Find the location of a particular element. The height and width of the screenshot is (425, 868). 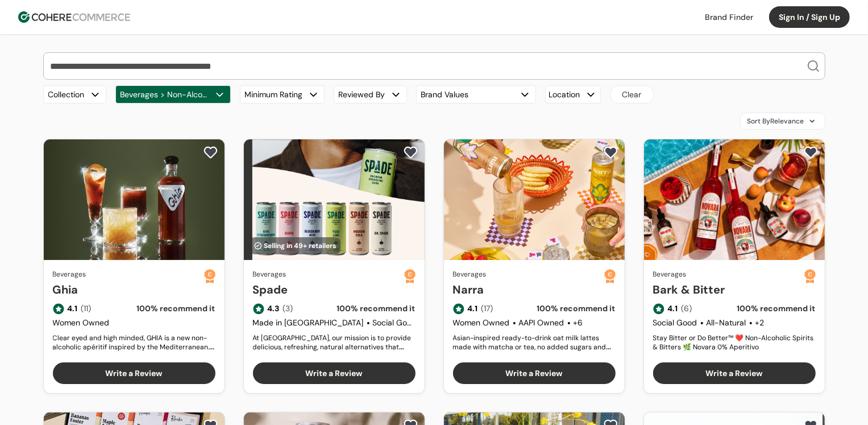

a: Narra is located at coordinates (529, 289).